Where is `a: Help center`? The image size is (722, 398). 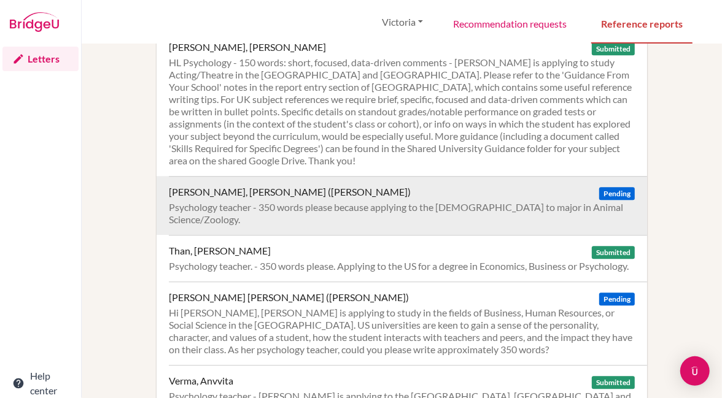 a: Help center is located at coordinates (41, 384).